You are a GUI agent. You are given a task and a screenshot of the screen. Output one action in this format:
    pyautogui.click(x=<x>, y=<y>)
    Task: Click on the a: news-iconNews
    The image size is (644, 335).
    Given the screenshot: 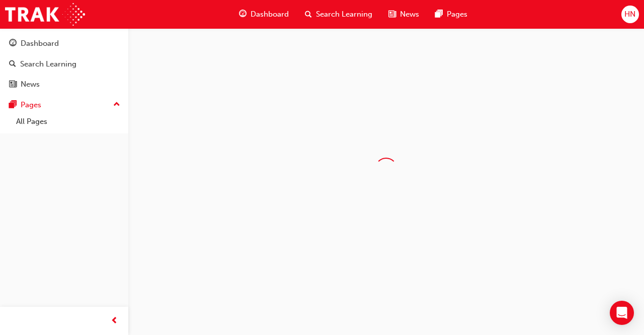 What is the action you would take?
    pyautogui.click(x=403, y=14)
    